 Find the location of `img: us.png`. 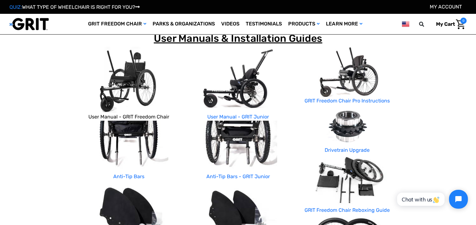

img: us.png is located at coordinates (406, 24).